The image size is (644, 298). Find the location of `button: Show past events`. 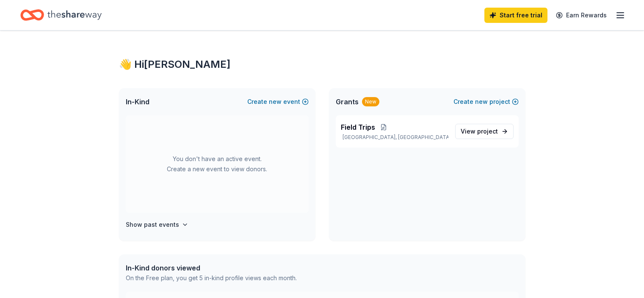

button: Show past events is located at coordinates (157, 225).